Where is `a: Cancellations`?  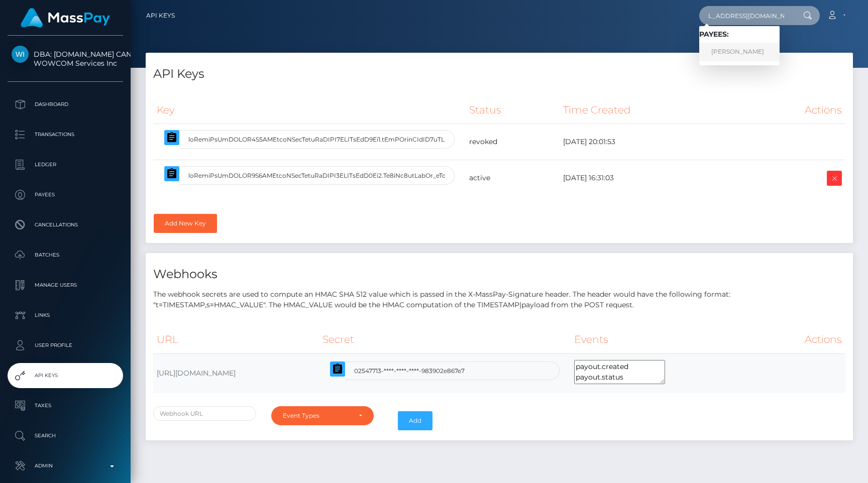
a: Cancellations is located at coordinates (65, 225).